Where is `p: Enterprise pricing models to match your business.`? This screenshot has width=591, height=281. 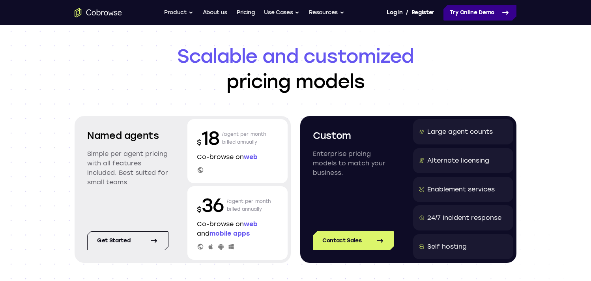 p: Enterprise pricing models to match your business. is located at coordinates (354, 163).